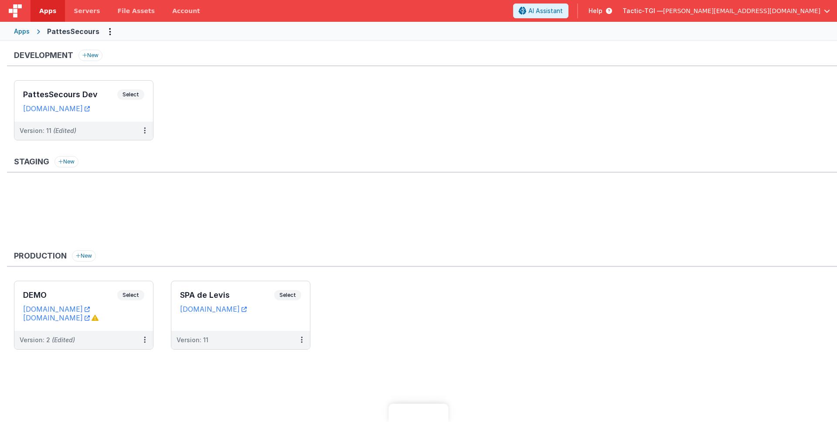 The width and height of the screenshot is (837, 422). I want to click on span: Servers, so click(87, 11).